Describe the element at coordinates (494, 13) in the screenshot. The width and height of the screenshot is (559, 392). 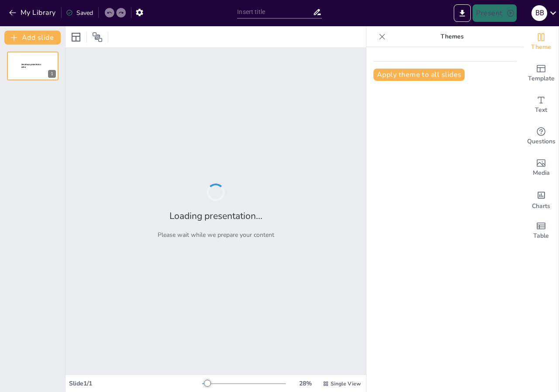
I see `button: Present` at that location.